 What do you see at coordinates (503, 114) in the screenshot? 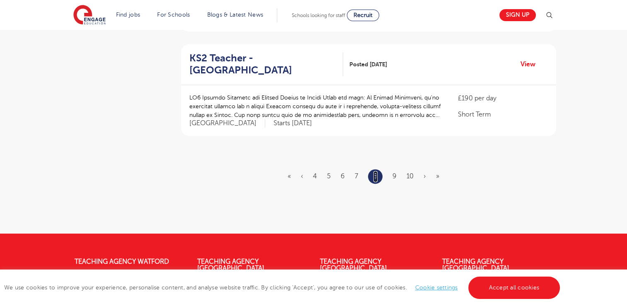
I see `p: Short Term` at bounding box center [503, 114].